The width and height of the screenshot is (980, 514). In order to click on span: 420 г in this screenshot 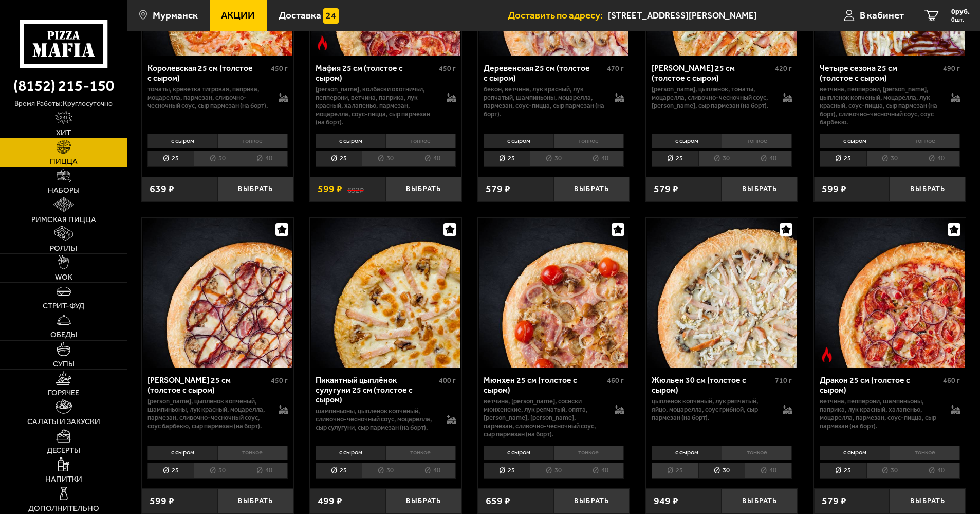, I will do `click(783, 68)`.